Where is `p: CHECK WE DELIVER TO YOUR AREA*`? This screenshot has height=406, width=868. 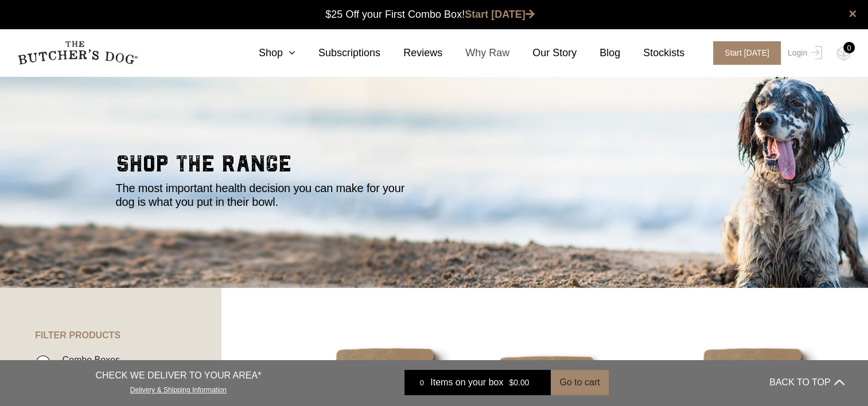 p: CHECK WE DELIVER TO YOUR AREA* is located at coordinates (178, 376).